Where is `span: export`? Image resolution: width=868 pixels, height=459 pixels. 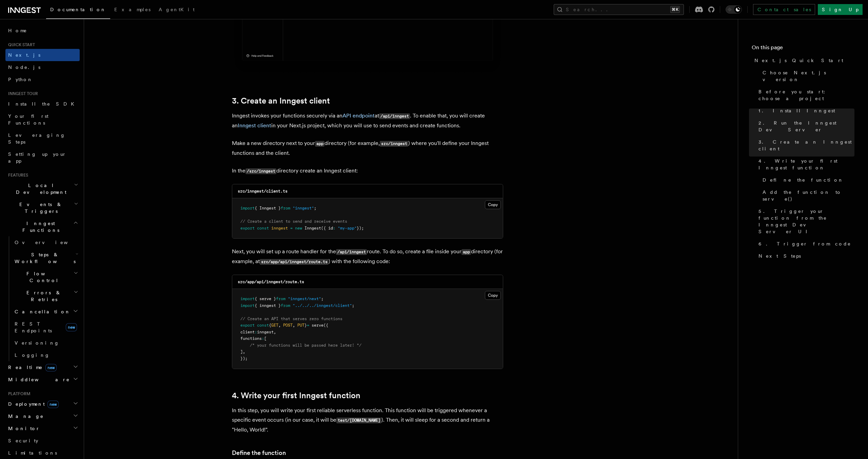
span: export is located at coordinates (247, 325).